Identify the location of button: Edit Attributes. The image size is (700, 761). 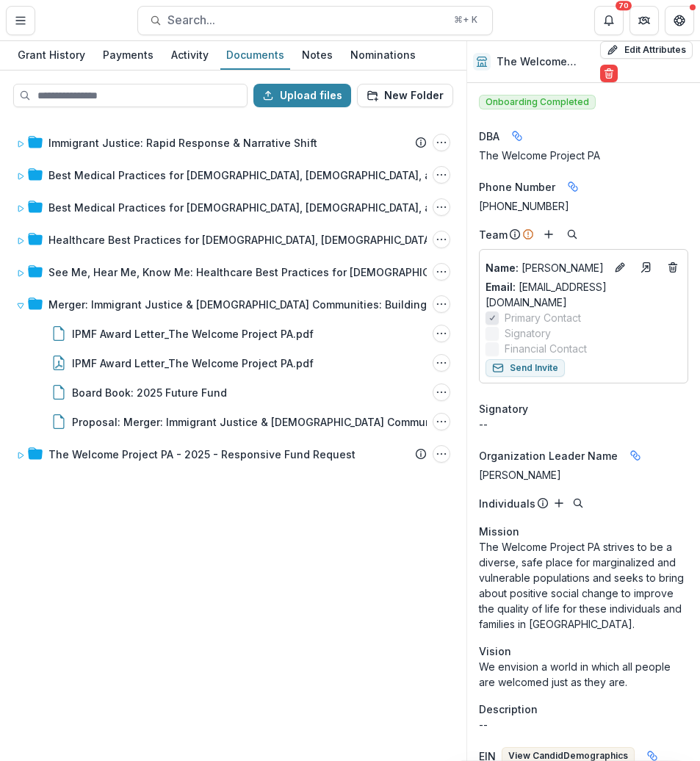
(647, 50).